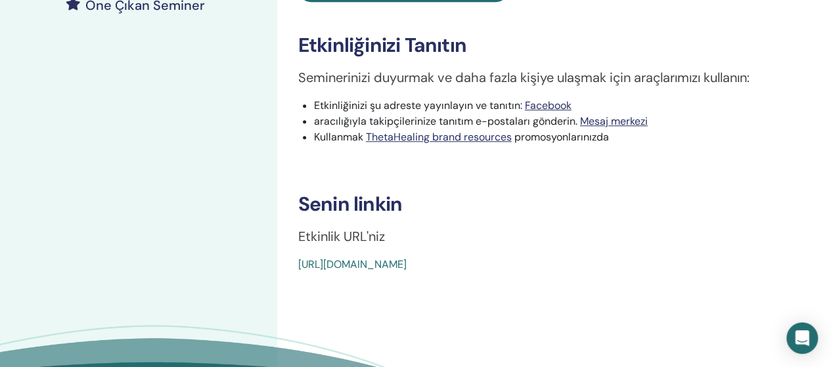 The width and height of the screenshot is (831, 367). What do you see at coordinates (548, 105) in the screenshot?
I see `a: Facebook` at bounding box center [548, 105].